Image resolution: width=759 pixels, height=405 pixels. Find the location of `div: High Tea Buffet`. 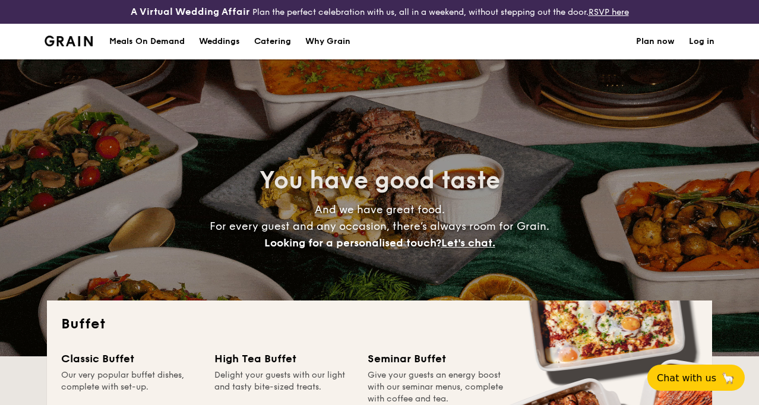

div: High Tea Buffet is located at coordinates (284, 359).